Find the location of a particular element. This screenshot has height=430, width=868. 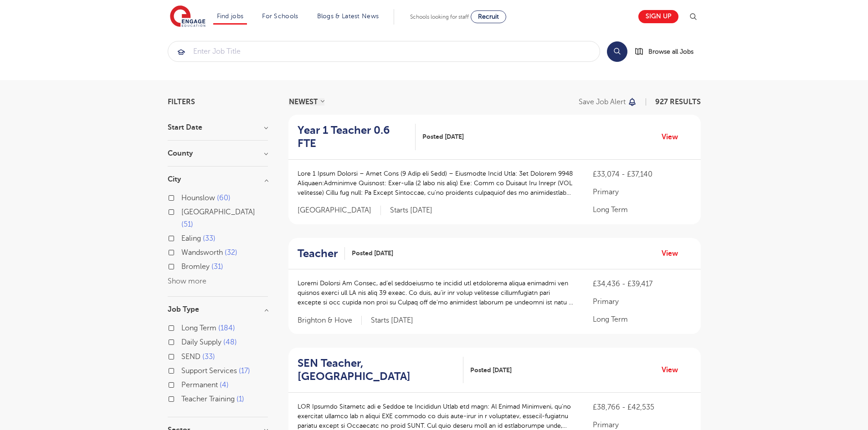

h3: Job Type is located at coordinates (218, 310).